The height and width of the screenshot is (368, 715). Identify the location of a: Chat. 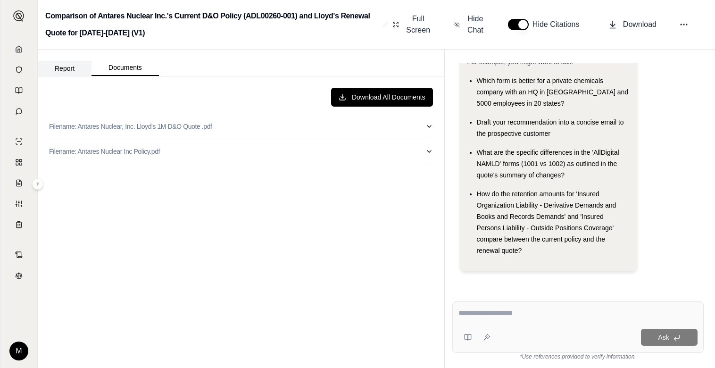
(19, 111).